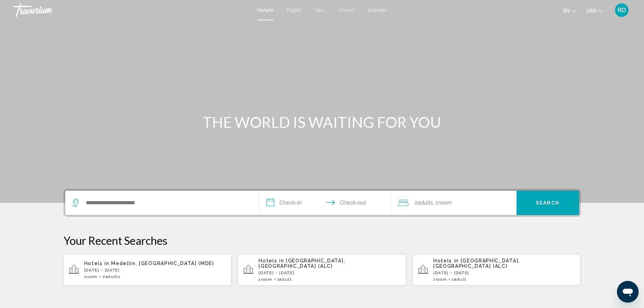 This screenshot has width=644, height=308. I want to click on span: en, so click(566, 11).